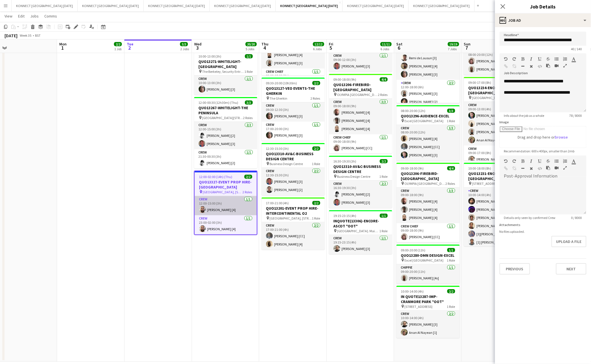 The width and height of the screenshot is (591, 364). Describe the element at coordinates (523, 59) in the screenshot. I see `button: Bold` at that location.